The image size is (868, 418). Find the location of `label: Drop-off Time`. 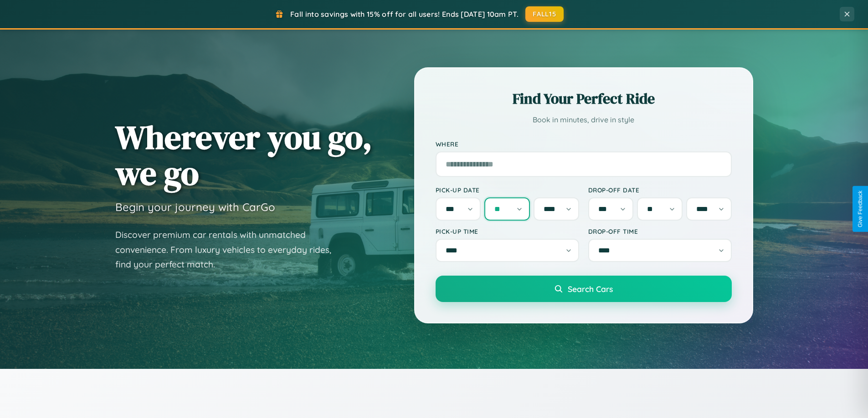

label: Drop-off Time is located at coordinates (659, 231).